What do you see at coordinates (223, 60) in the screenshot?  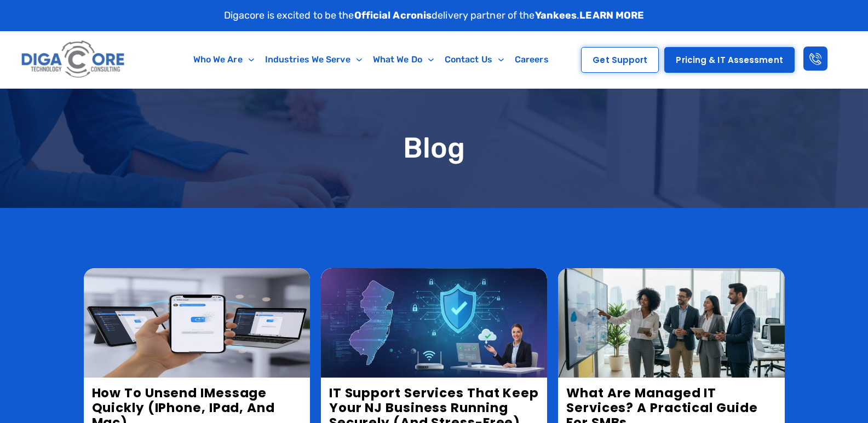 I see `a: Who We Are` at bounding box center [223, 60].